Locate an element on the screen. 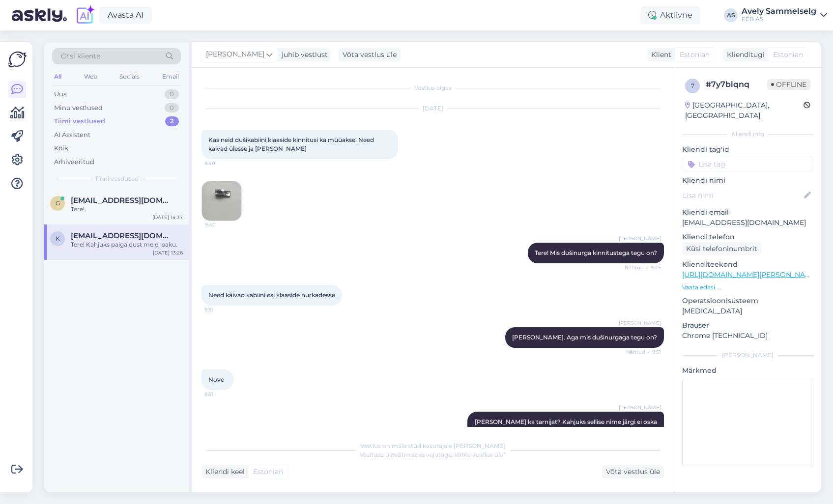 This screenshot has height=504, width=833. p: Operatsioonisüsteem is located at coordinates (748, 301).